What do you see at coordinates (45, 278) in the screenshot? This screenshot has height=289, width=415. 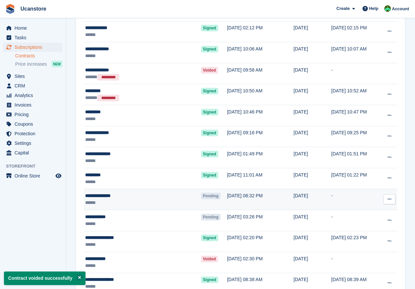 I see `p: Contract voided successfully` at bounding box center [45, 278].